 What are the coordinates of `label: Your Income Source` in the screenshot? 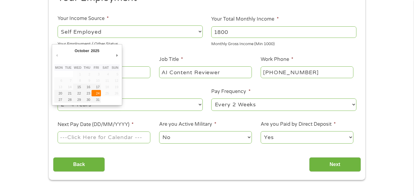 It's located at (83, 18).